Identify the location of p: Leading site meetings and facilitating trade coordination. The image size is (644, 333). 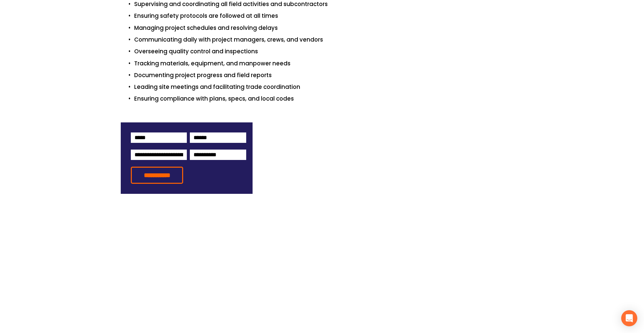
(329, 87).